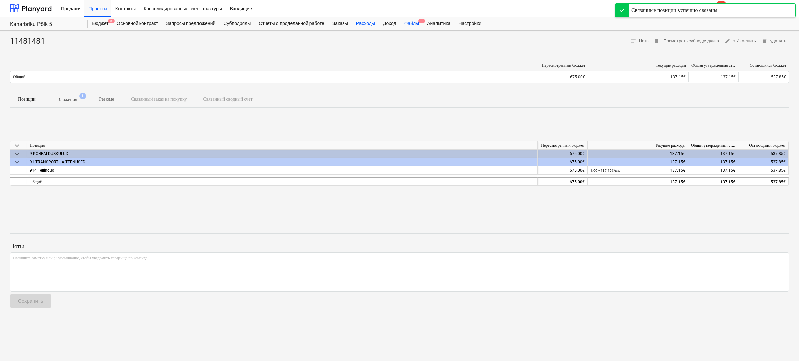  Describe the element at coordinates (45, 24) in the screenshot. I see `div: Kanarbriku Põik 5` at that location.